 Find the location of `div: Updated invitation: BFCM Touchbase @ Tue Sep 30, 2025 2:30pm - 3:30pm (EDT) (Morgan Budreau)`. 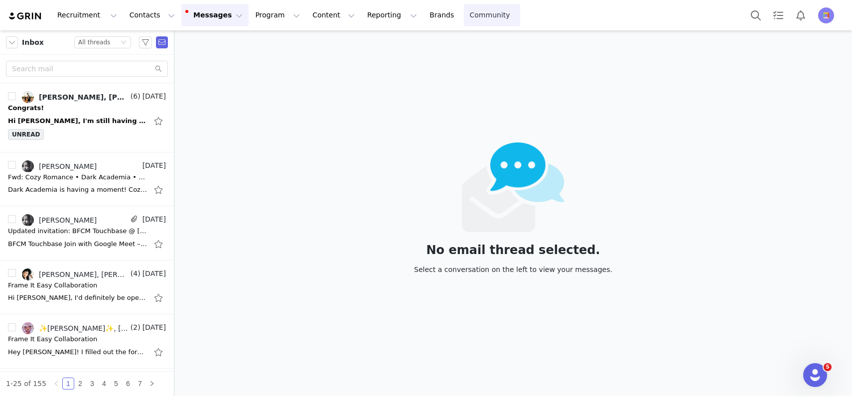

div: Updated invitation: BFCM Touchbase @ Tue Sep 30, 2025 2:30pm - 3:30pm (EDT) (Morgan Budreau) is located at coordinates (78, 231).